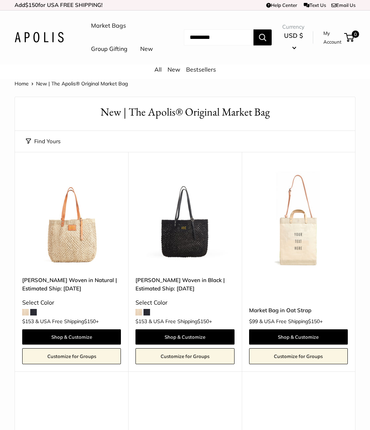  What do you see at coordinates (298, 219) in the screenshot?
I see `img: Market Bag in Oat Strap` at bounding box center [298, 219].